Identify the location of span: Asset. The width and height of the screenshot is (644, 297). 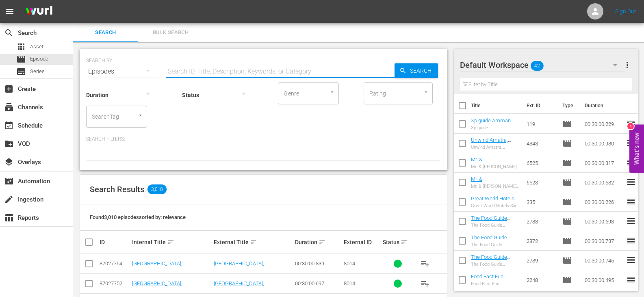
(21, 47).